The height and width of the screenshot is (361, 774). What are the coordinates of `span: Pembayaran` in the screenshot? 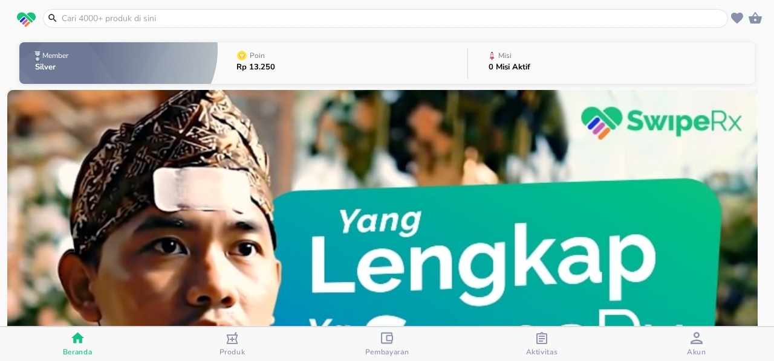 It's located at (387, 352).